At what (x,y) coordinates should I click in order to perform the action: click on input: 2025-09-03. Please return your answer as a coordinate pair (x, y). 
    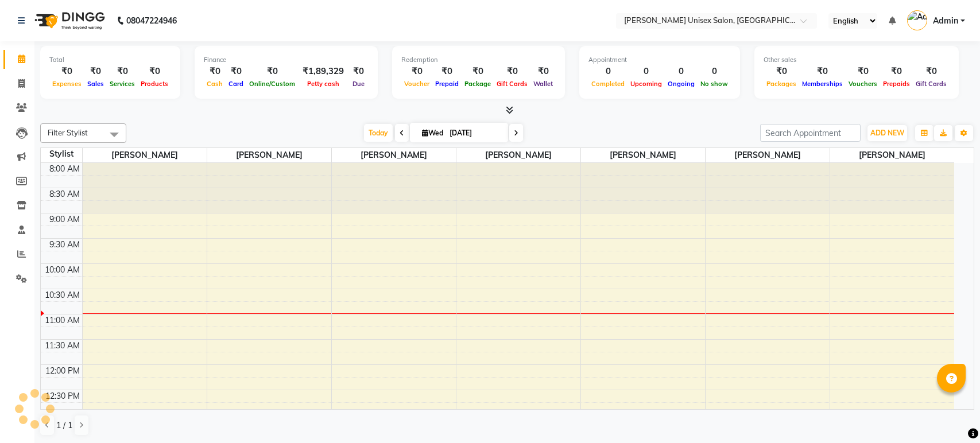
    Looking at the image, I should click on (475, 133).